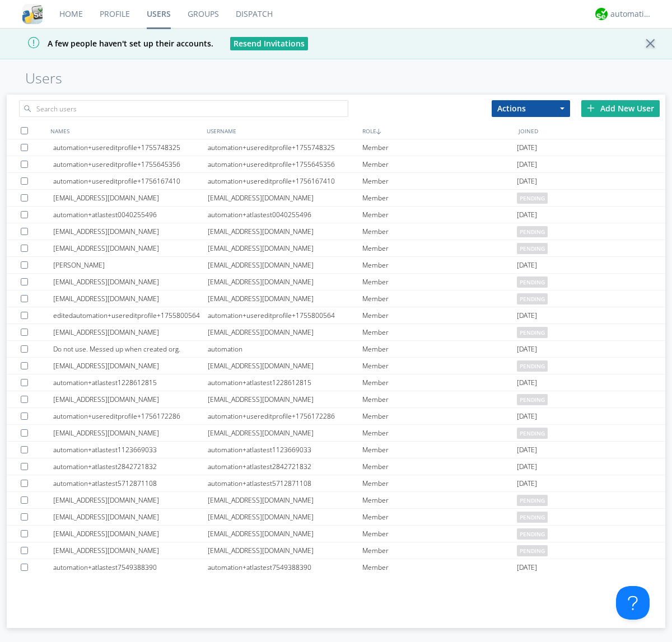 This screenshot has width=672, height=642. I want to click on div: automation+usereditprofile+1756167410, so click(131, 181).